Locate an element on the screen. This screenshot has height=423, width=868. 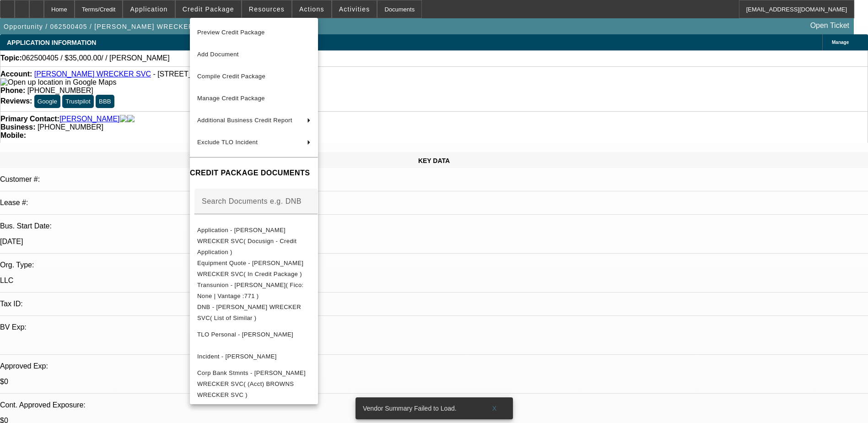
button: Corp Bank Stmnts - BROWN'S WRECKER SVC( (Acct) BROWNS WRECKER SVC ) is located at coordinates (254, 384).